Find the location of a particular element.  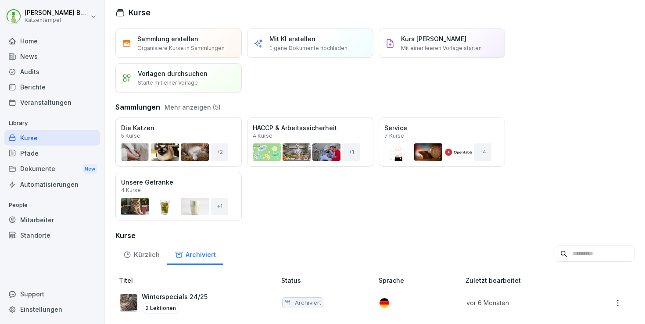

div: Veranstaltungen is located at coordinates (52, 102).